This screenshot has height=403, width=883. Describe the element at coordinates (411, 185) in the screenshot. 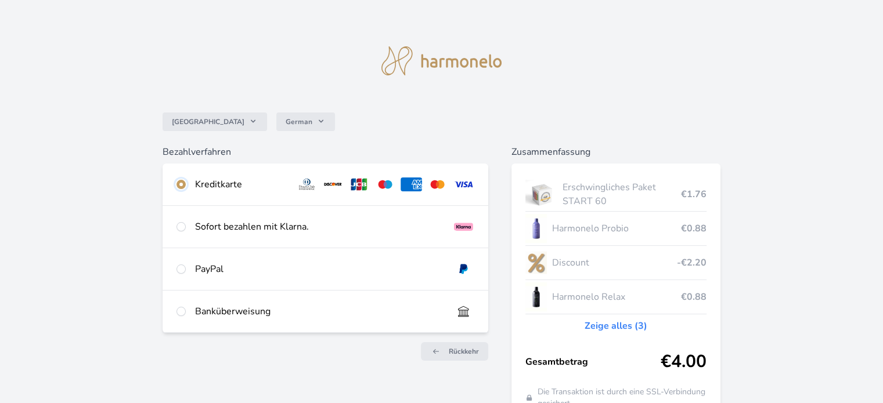

I see `img: amex.svg` at that location.